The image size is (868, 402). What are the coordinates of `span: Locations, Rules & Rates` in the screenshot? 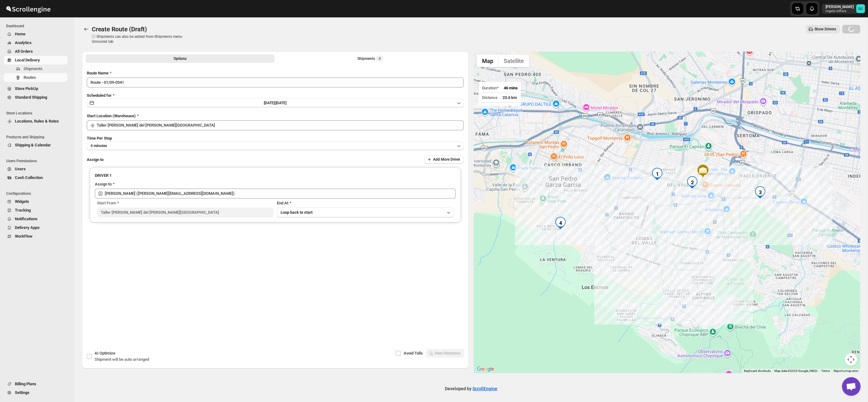 It's located at (37, 121).